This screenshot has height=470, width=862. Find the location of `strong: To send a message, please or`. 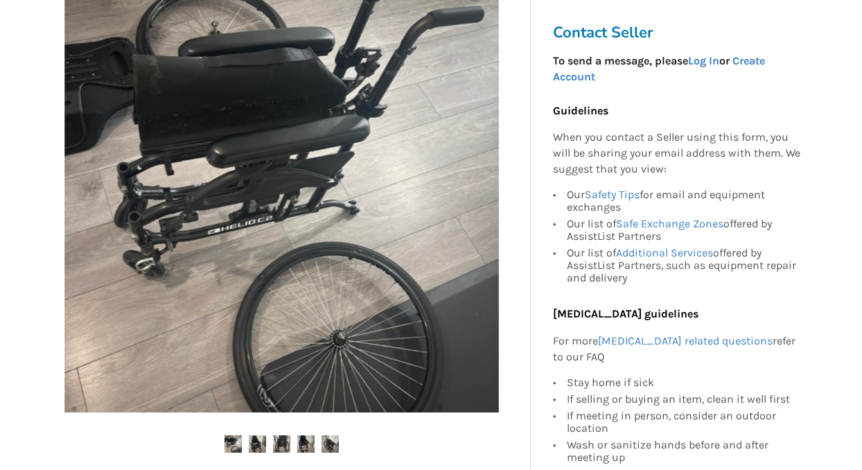

strong: To send a message, please or is located at coordinates (659, 69).